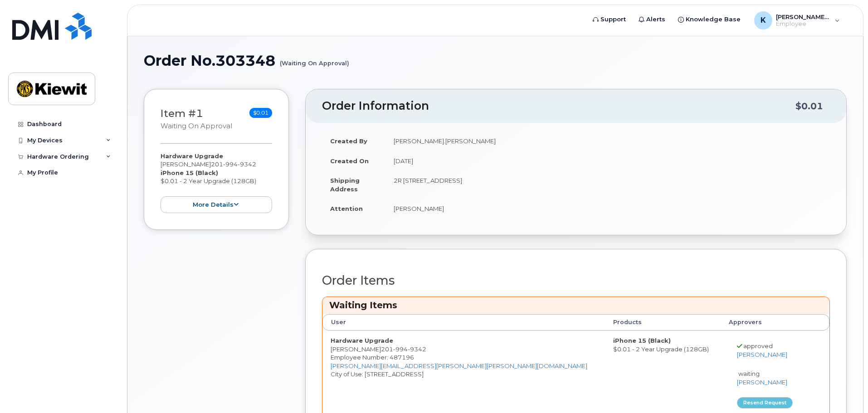  I want to click on strong: Created On, so click(349, 161).